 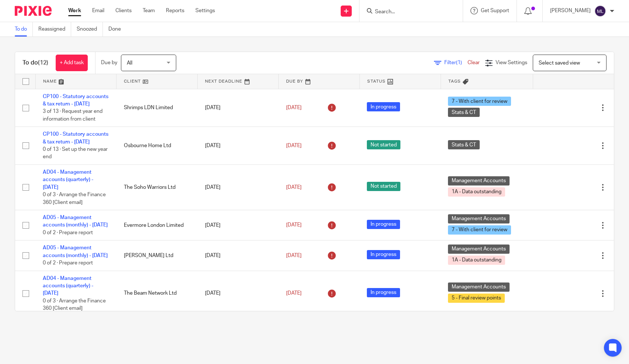 I want to click on a: Clients, so click(x=123, y=10).